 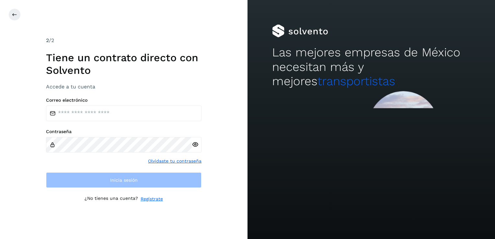 I want to click on span: 2, so click(x=47, y=40).